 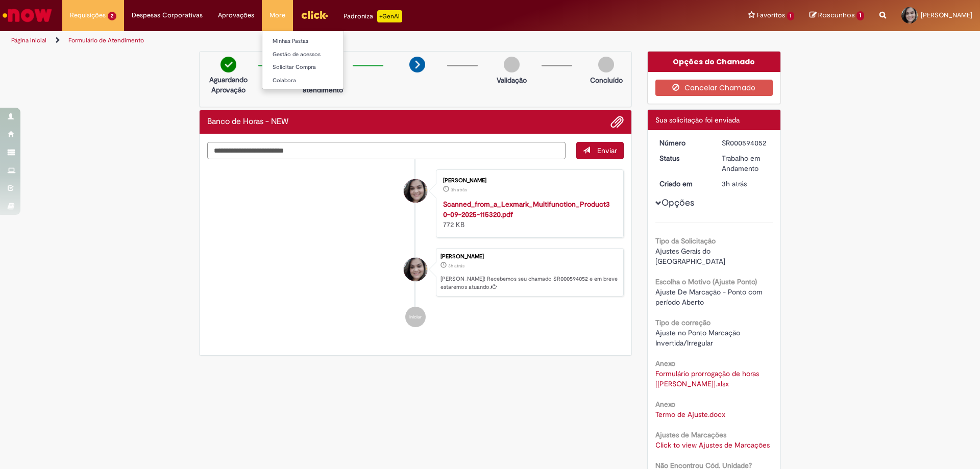 What do you see at coordinates (236, 16) in the screenshot?
I see `span: Aprovações` at bounding box center [236, 16].